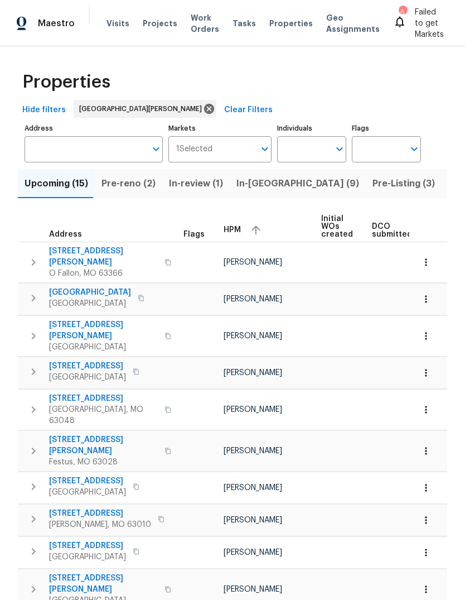  Describe the element at coordinates (404, 183) in the screenshot. I see `span: Pre-Listing (3)` at that location.